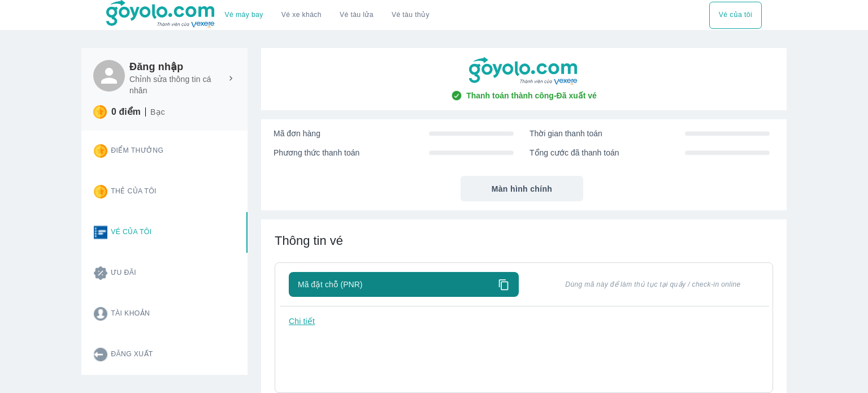 This screenshot has width=868, height=393. Describe the element at coordinates (522, 189) in the screenshot. I see `span: Màn hình chính` at that location.